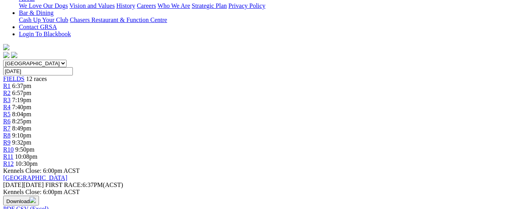  I want to click on a: R7, so click(7, 128).